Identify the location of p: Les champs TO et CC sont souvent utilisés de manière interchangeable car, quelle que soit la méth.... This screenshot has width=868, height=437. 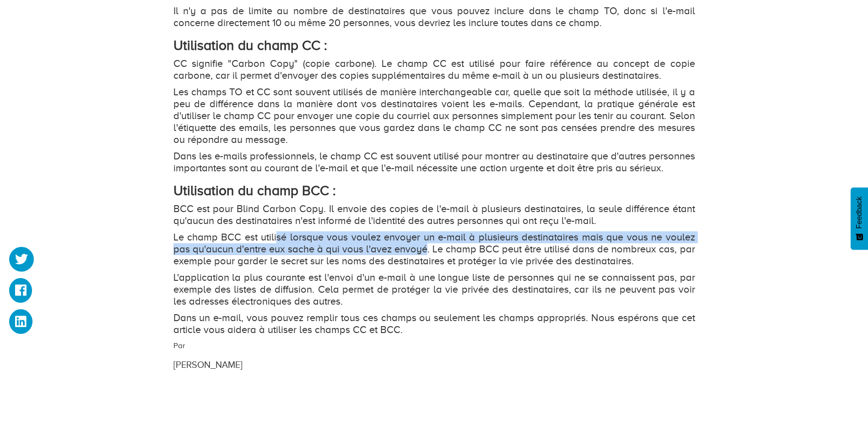
(435, 116).